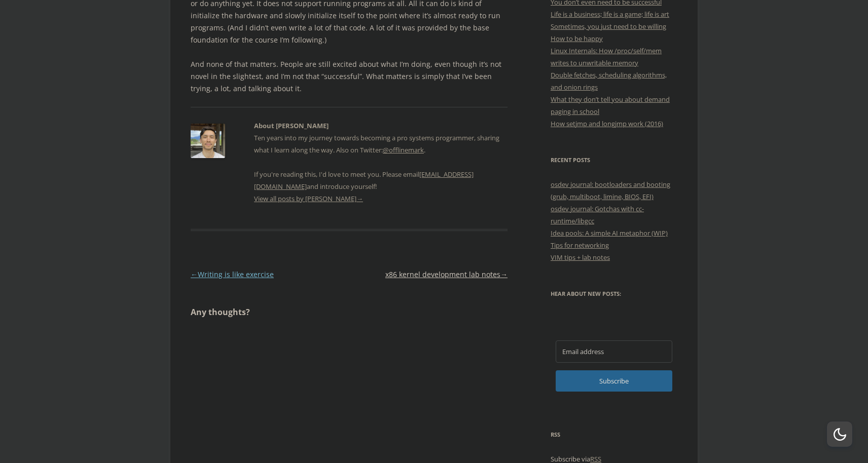  I want to click on a: VIM tips + lab notes, so click(580, 257).